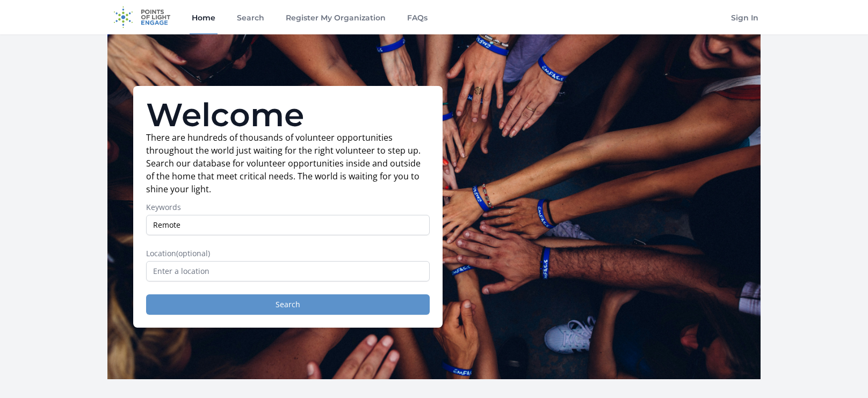  I want to click on label: Keywords, so click(288, 208).